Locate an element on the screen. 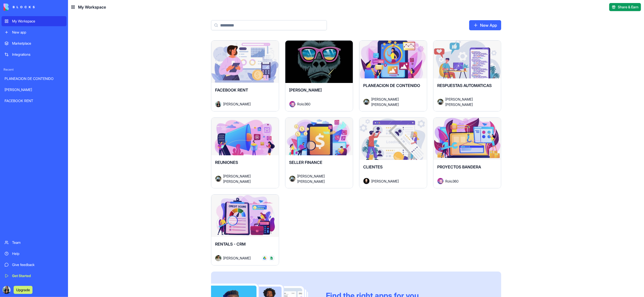 The width and height of the screenshot is (644, 297). a: Integrations is located at coordinates (34, 54).